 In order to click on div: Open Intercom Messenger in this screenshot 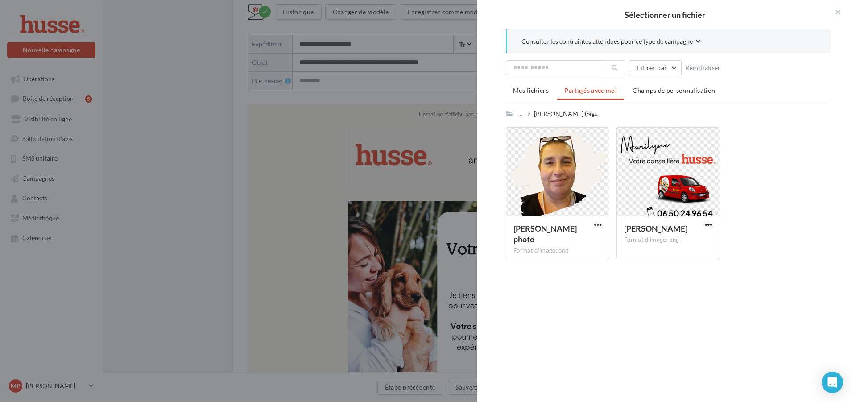, I will do `click(833, 382)`.